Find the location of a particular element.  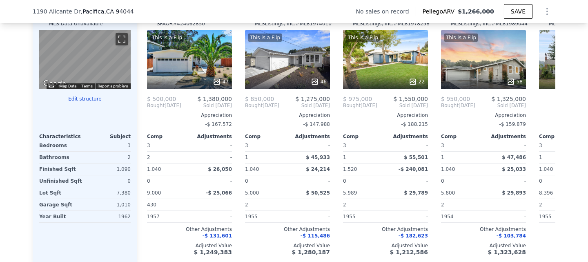

span: $ 1,280,187 is located at coordinates (311, 252).